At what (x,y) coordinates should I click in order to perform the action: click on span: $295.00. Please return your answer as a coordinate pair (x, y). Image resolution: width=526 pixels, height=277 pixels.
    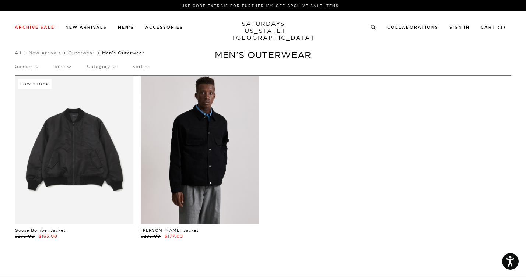
    Looking at the image, I should click on (151, 236).